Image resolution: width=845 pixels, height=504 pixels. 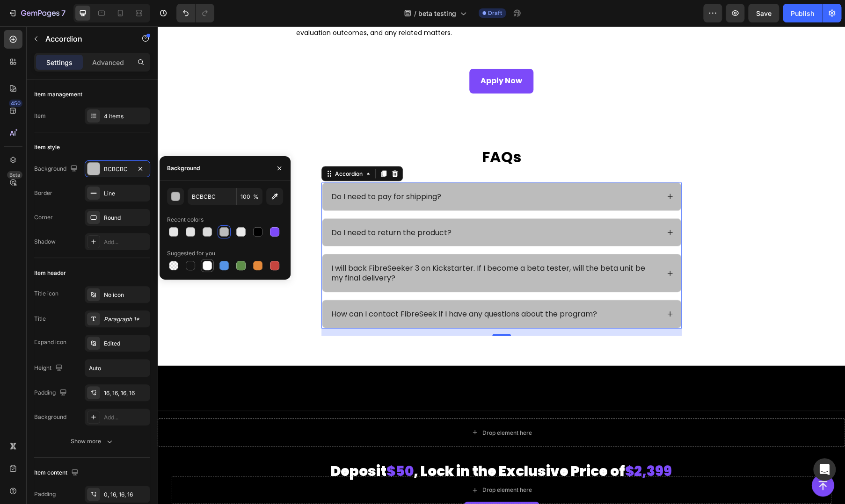 What do you see at coordinates (125, 393) in the screenshot?
I see `div: 16, 16, 16, 16` at bounding box center [125, 393].